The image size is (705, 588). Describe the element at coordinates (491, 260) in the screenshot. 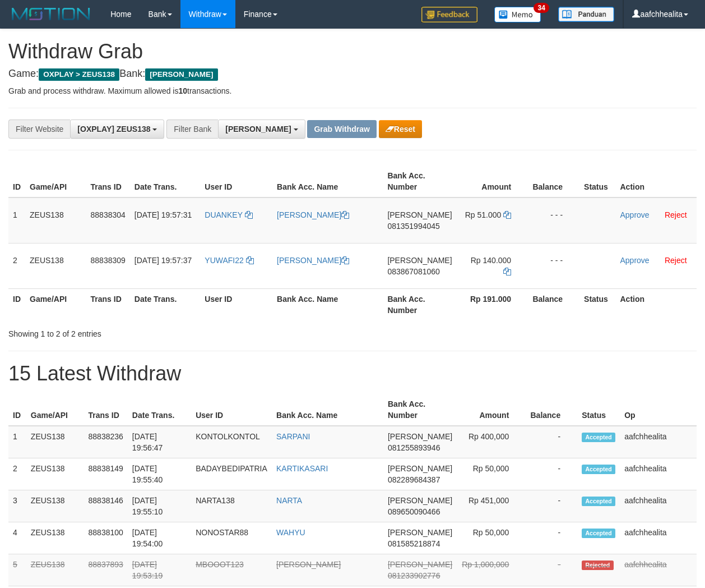

I see `span: Rp 140.000` at that location.